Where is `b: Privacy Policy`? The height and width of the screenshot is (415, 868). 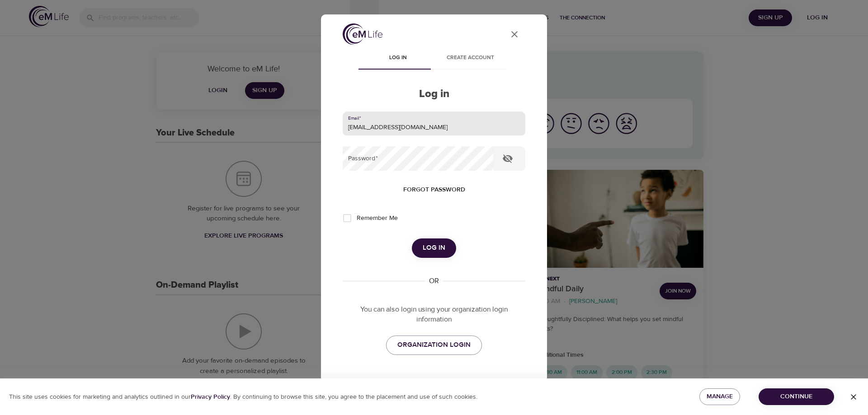 b: Privacy Policy is located at coordinates (210, 397).